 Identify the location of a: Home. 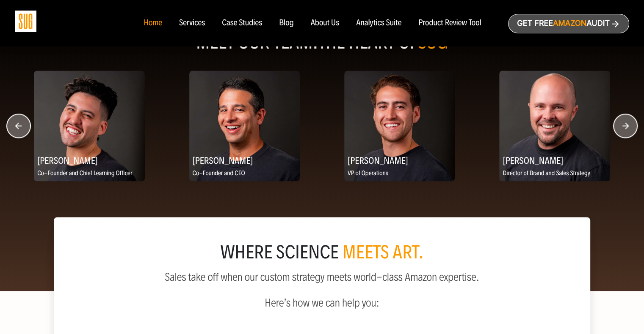
(152, 23).